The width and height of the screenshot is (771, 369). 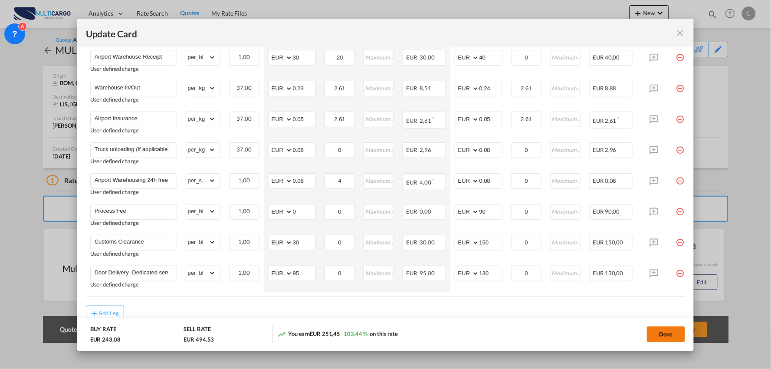 I want to click on span: 130,00, so click(x=614, y=273).